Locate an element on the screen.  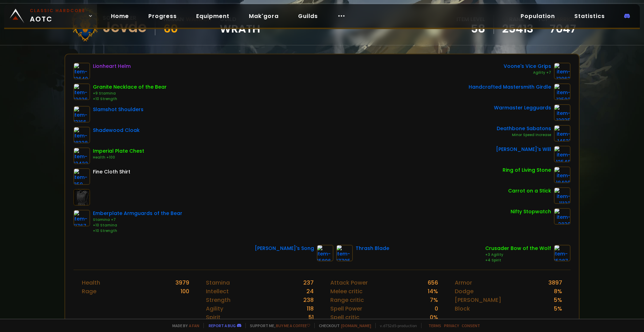
div: +10 Stamina is located at coordinates (138, 226).